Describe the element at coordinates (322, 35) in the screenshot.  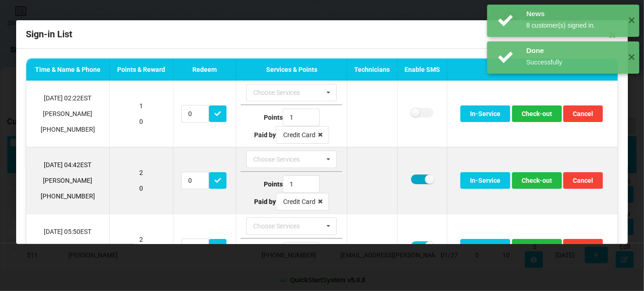
I see `div: Sign-in List` at that location.